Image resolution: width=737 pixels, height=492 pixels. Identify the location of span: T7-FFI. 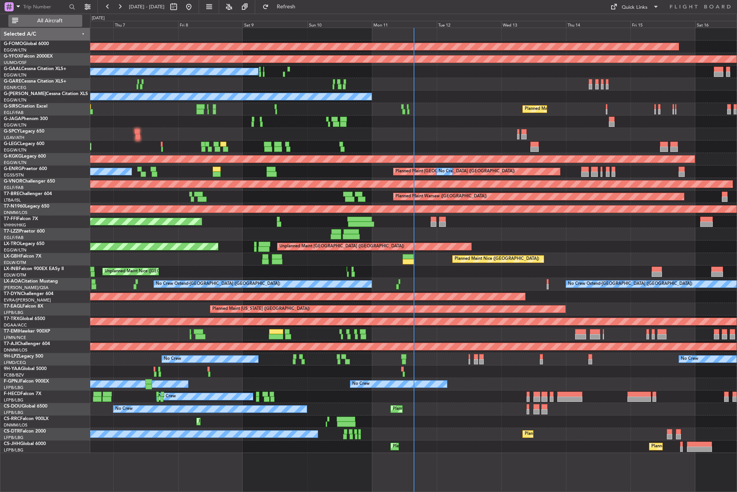
(10, 219).